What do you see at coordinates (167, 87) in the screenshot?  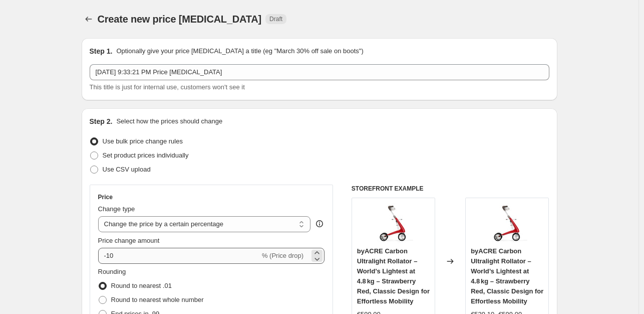 I see `span: This title is just for internal use, customers won't see it` at bounding box center [167, 87].